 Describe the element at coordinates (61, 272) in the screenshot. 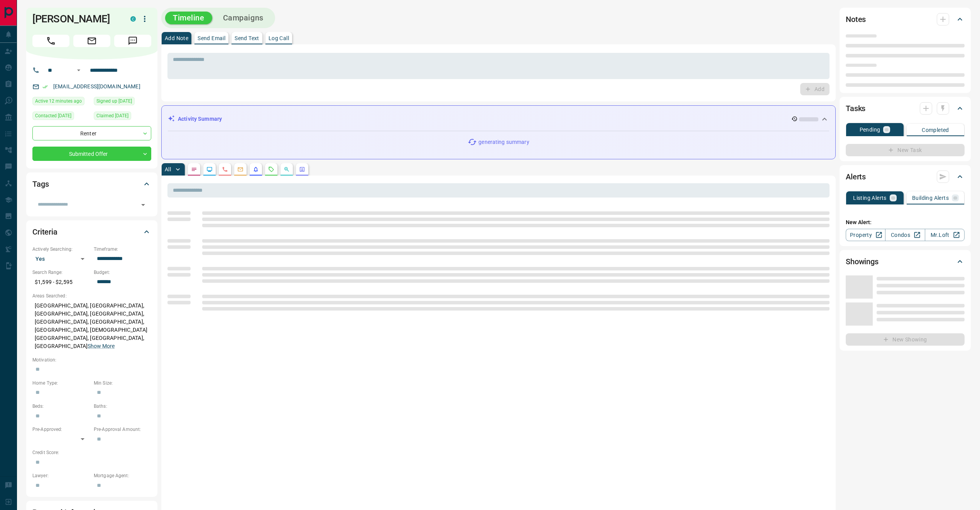

I see `p: Search Range:` at that location.